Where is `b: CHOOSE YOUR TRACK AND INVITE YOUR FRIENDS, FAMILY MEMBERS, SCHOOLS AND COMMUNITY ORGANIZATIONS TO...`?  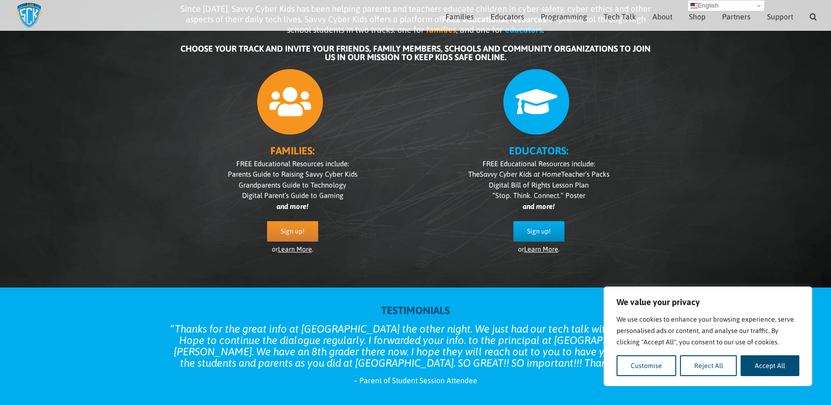 b: CHOOSE YOUR TRACK AND INVITE YOUR FRIENDS, FAMILY MEMBERS, SCHOOLS AND COMMUNITY ORGANIZATIONS TO... is located at coordinates (415, 53).